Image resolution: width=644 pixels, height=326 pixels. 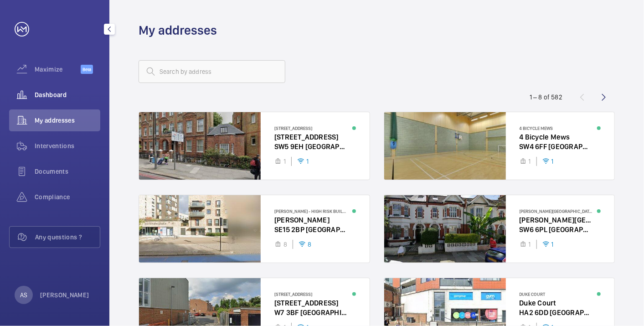 I want to click on input: Search by address, so click(x=212, y=72).